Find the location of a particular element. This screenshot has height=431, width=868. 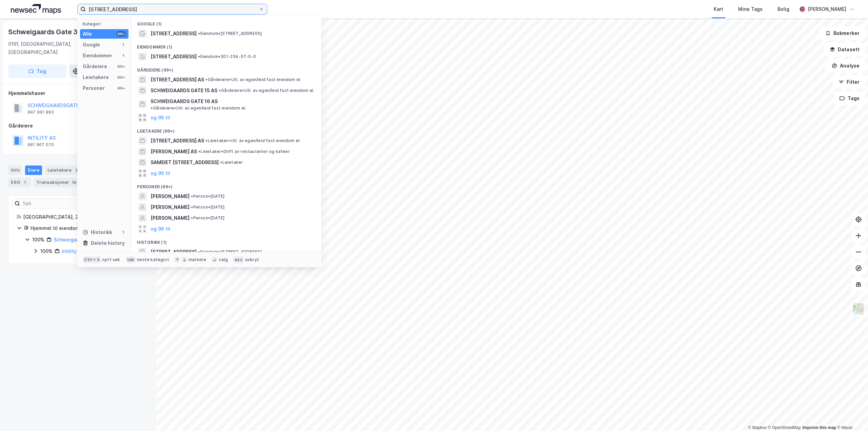

a: Intility AS is located at coordinates (73, 251).